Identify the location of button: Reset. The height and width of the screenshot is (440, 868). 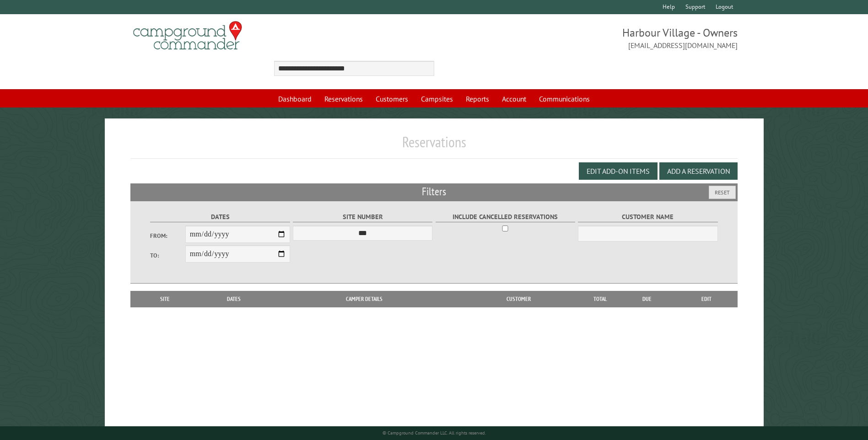
(722, 192).